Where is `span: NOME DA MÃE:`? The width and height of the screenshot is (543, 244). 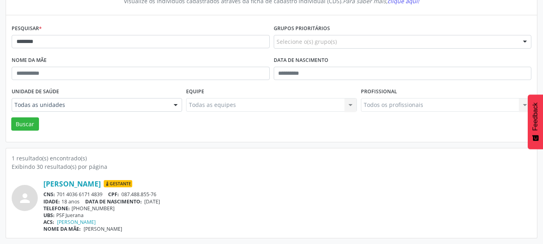 span: NOME DA MÃE: is located at coordinates (62, 229).